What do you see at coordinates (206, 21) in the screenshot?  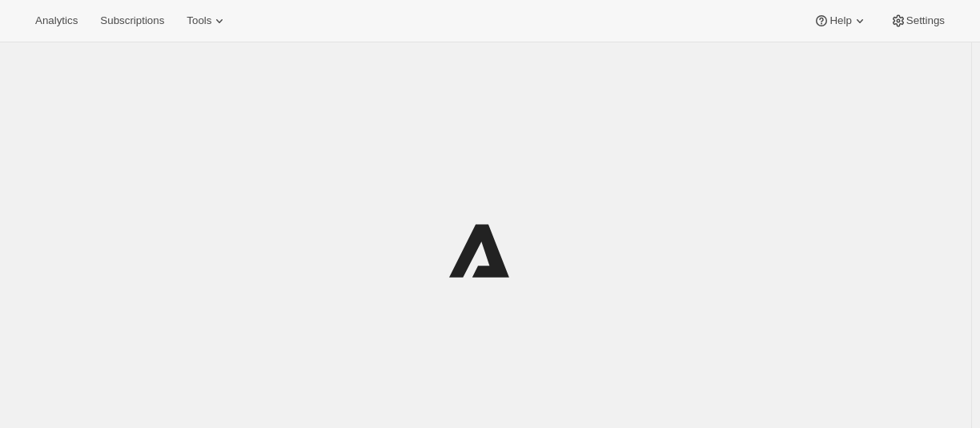 I see `button: Tools` at bounding box center [206, 21].